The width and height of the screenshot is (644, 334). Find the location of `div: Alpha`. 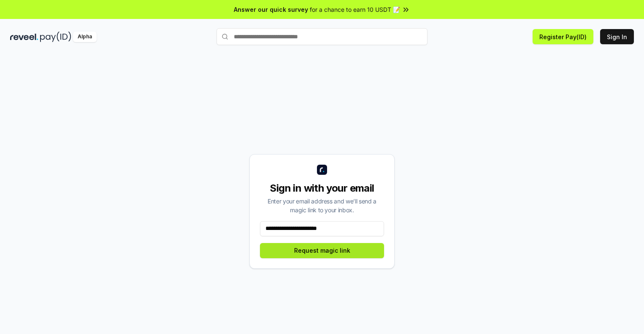

div: Alpha is located at coordinates (85, 36).